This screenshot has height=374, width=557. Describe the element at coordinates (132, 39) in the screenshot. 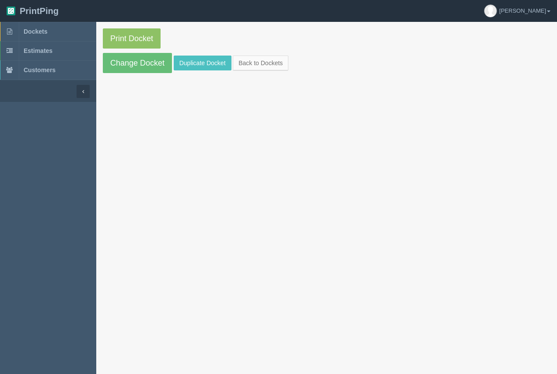

I see `a: Print Docket` at that location.